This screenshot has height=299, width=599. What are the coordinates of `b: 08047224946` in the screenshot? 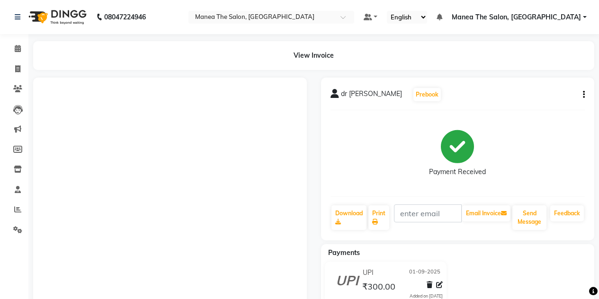 It's located at (125, 17).